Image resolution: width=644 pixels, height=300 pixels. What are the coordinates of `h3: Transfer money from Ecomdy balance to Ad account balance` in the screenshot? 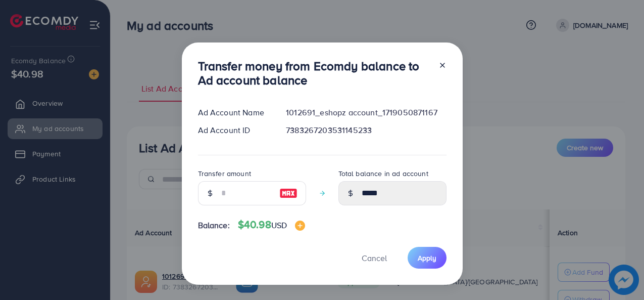 It's located at (314, 73).